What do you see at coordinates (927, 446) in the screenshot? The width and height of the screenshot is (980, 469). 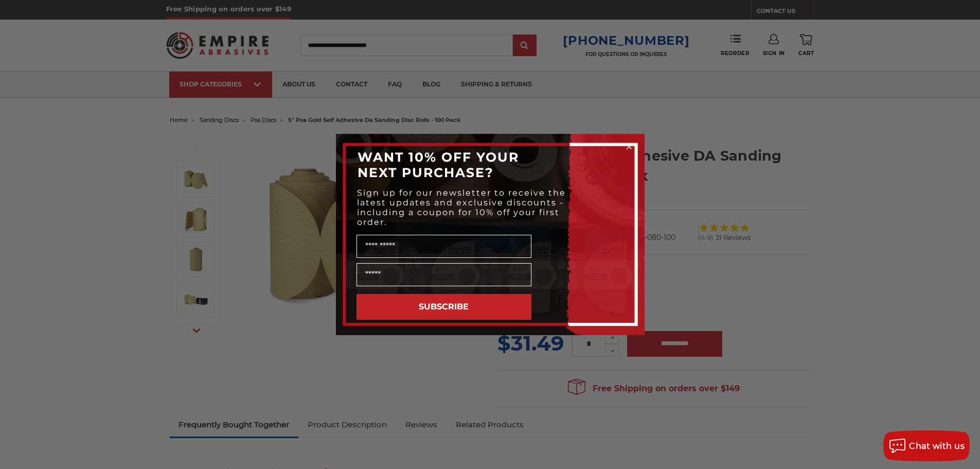 I see `button: Chat with us` at bounding box center [927, 446].